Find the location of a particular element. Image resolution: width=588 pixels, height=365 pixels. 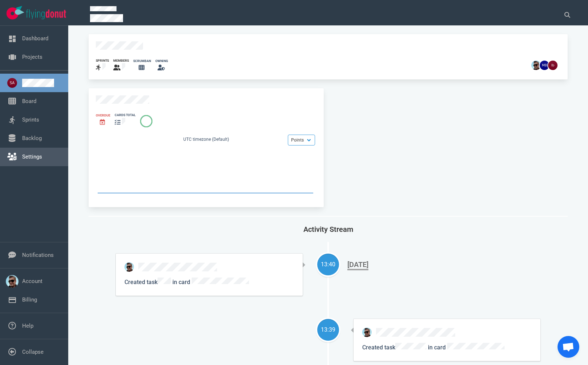

a: Sprints is located at coordinates (31, 120).